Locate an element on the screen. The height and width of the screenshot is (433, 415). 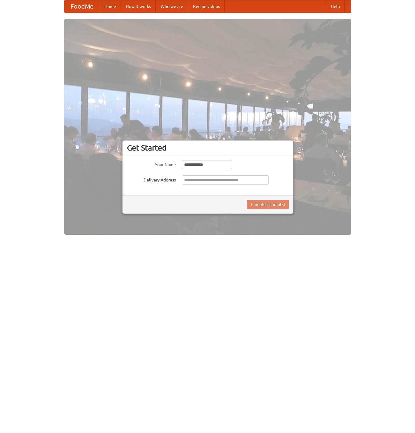
label: Delivery Address is located at coordinates (152, 179).